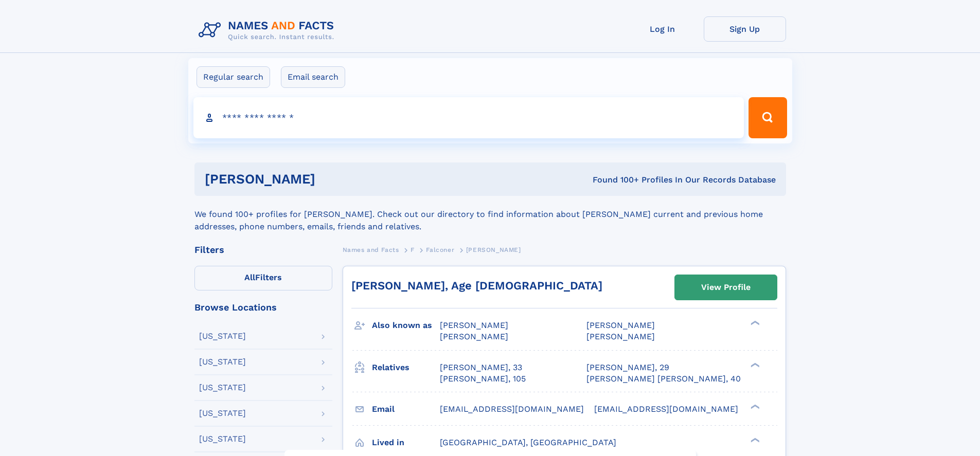 The height and width of the screenshot is (456, 980). I want to click on a: Sign Up, so click(745, 29).